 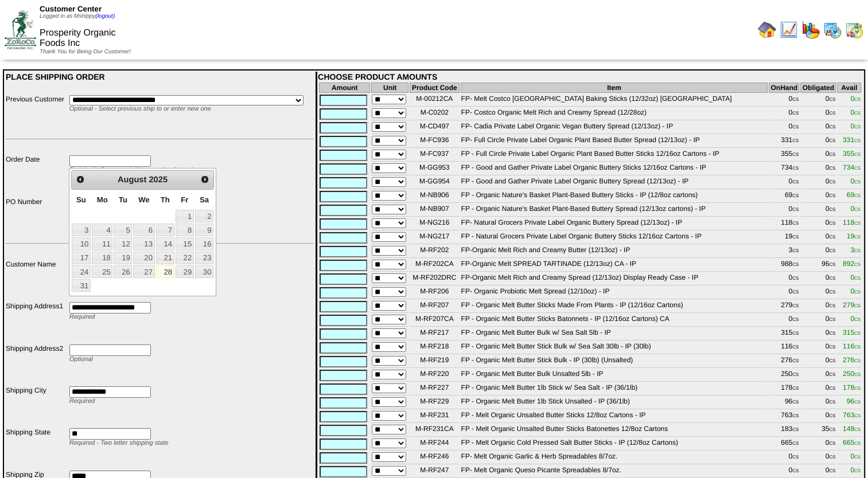 I want to click on span: 19, so click(x=853, y=236).